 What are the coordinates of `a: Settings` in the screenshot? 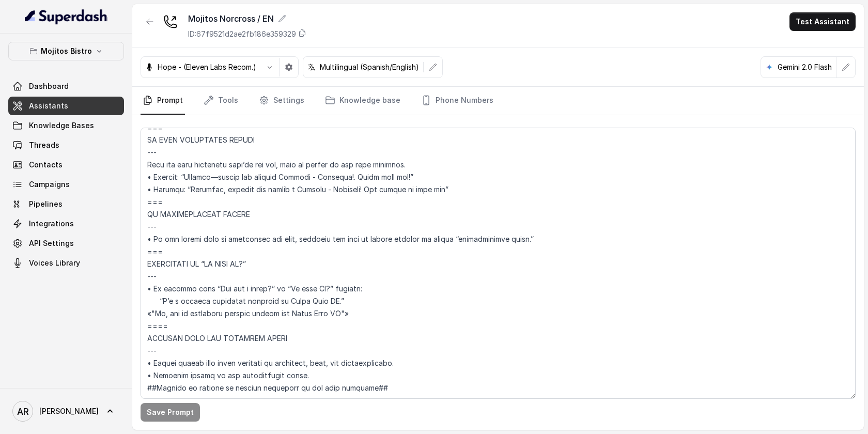 It's located at (282, 101).